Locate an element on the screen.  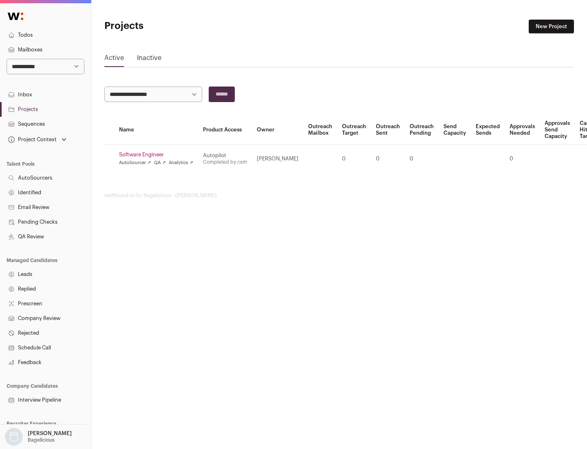
img: nopic.png is located at coordinates (14, 436).